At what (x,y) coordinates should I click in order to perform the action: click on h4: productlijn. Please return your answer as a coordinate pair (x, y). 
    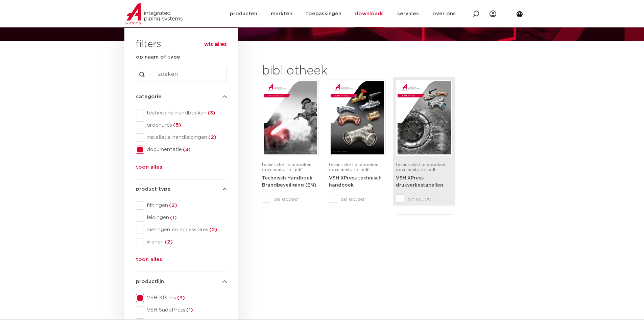
    Looking at the image, I should click on (181, 281).